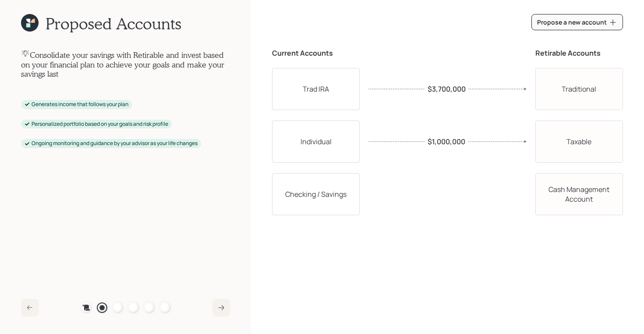 Image resolution: width=644 pixels, height=334 pixels. I want to click on div: Individual, so click(316, 142).